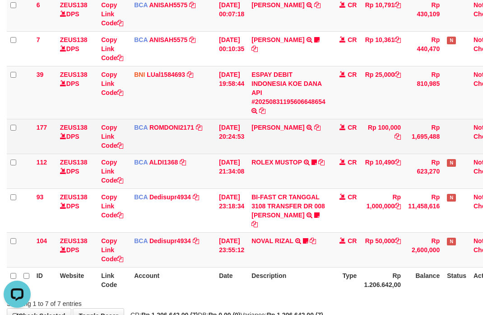  Describe the element at coordinates (382, 210) in the screenshot. I see `td: Rp 1,000,000` at that location.